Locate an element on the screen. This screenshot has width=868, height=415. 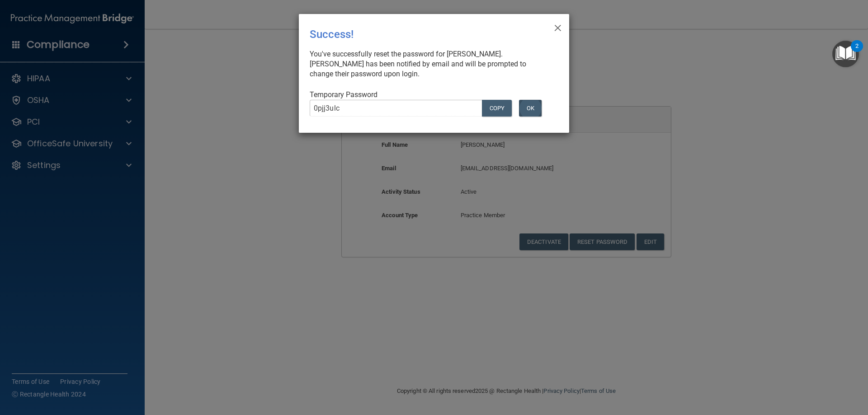
div: 2 is located at coordinates (857, 52).